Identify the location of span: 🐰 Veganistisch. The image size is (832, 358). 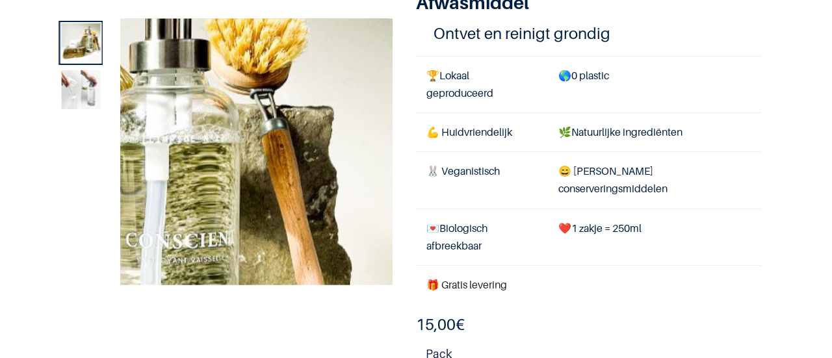
(463, 171).